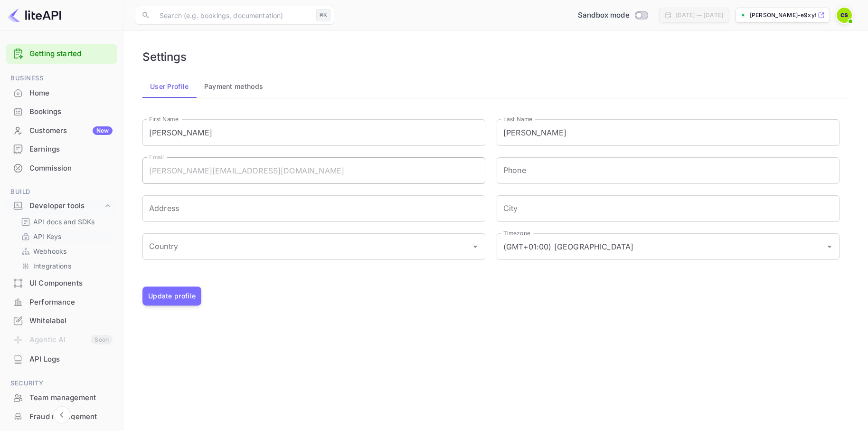  Describe the element at coordinates (323, 15) in the screenshot. I see `div: ⌘K` at that location.